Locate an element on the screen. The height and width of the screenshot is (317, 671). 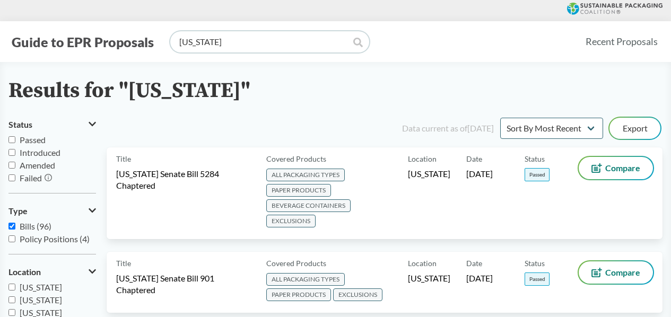
span: Type is located at coordinates (18, 211).